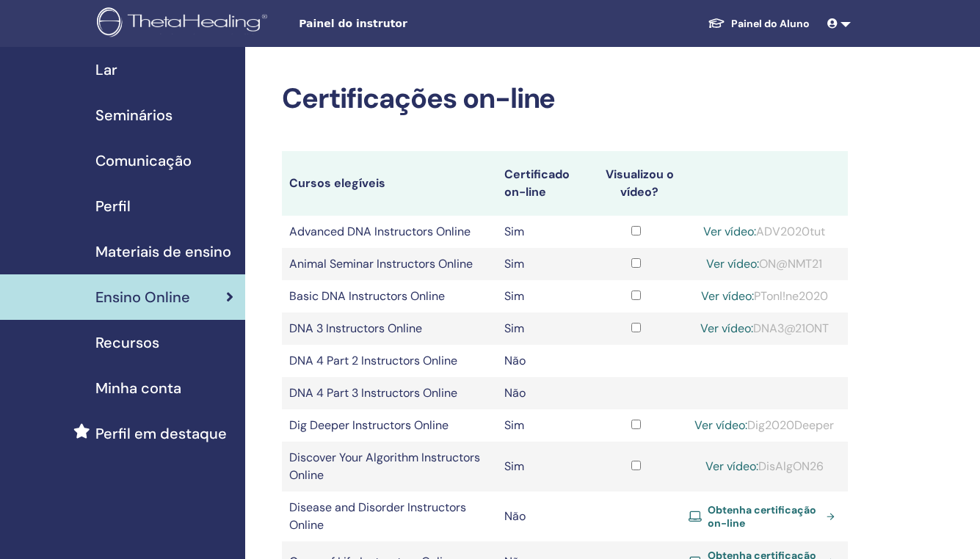  What do you see at coordinates (544, 183) in the screenshot?
I see `th: Certificado on-line` at bounding box center [544, 183].